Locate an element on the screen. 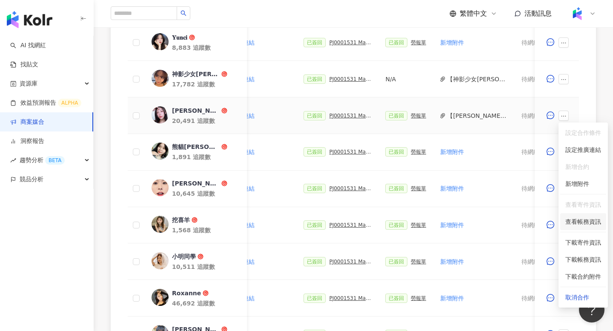 The height and width of the screenshot is (331, 613). span: 查看帳務資訊 is located at coordinates (583, 222).